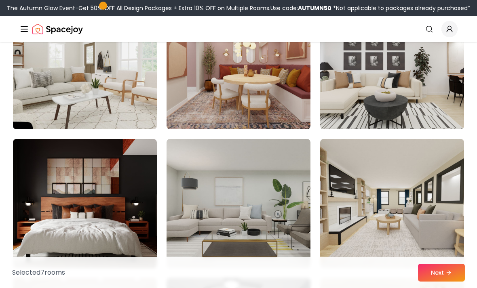  Describe the element at coordinates (238, 204) in the screenshot. I see `img: Room room-29` at that location.